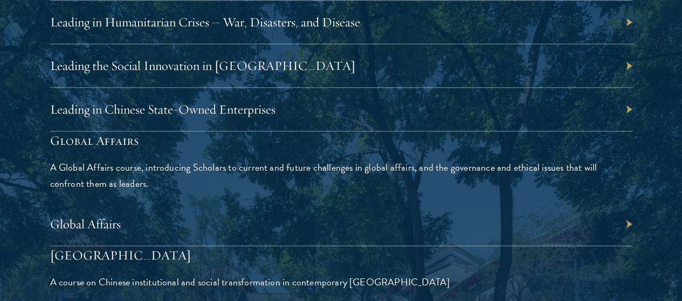 The height and width of the screenshot is (301, 682). What do you see at coordinates (341, 141) in the screenshot?
I see `h5: Global Affairs` at bounding box center [341, 141].